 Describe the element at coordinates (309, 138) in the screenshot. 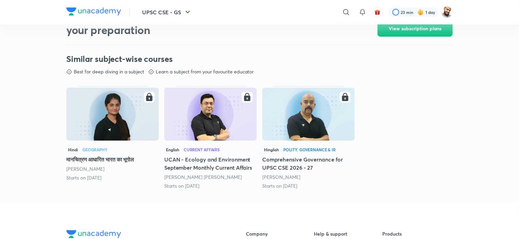

I see `div: Comprehensive Governance for UPSC CSE 2026 - 27` at that location.